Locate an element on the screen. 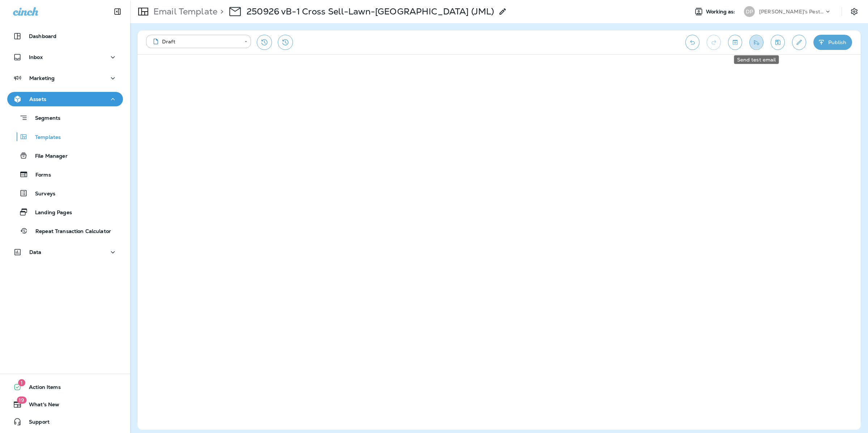 Image resolution: width=868 pixels, height=433 pixels. p: Dashboard is located at coordinates (43, 36).